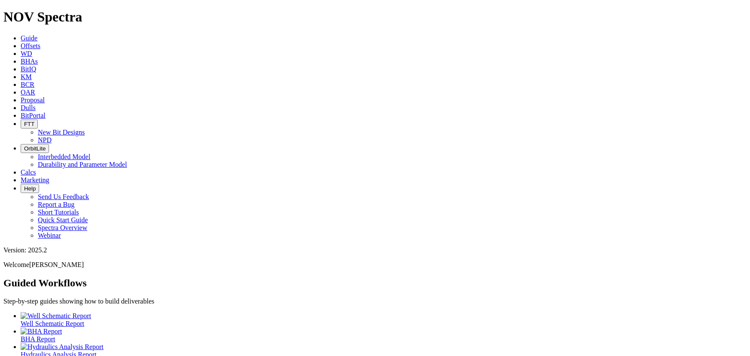 The height and width of the screenshot is (356, 750). I want to click on span: BitPortal, so click(33, 115).